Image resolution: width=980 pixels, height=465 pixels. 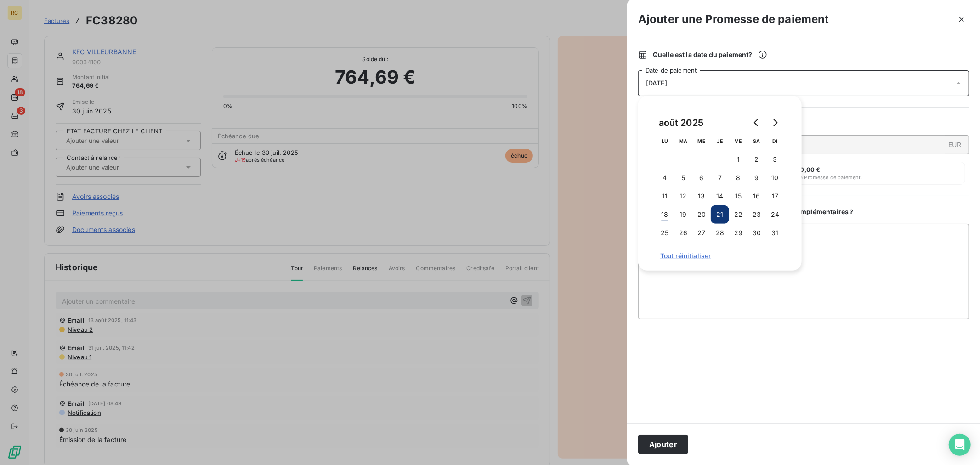 What do you see at coordinates (757, 141) in the screenshot?
I see `th: samedi` at bounding box center [757, 141].